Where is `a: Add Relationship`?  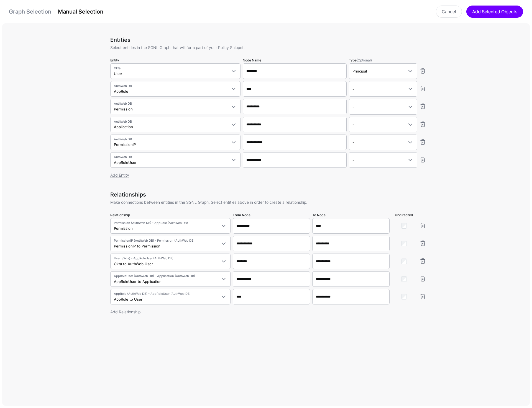 a: Add Relationship is located at coordinates (125, 312).